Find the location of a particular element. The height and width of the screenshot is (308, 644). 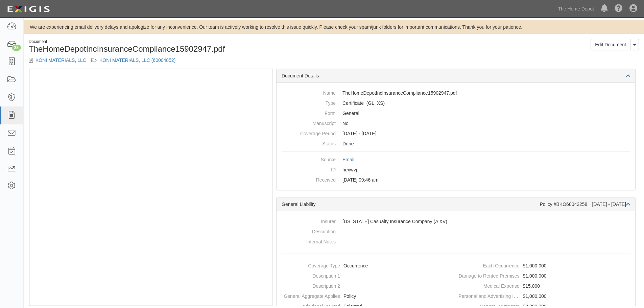

dt: Name is located at coordinates (309, 92).